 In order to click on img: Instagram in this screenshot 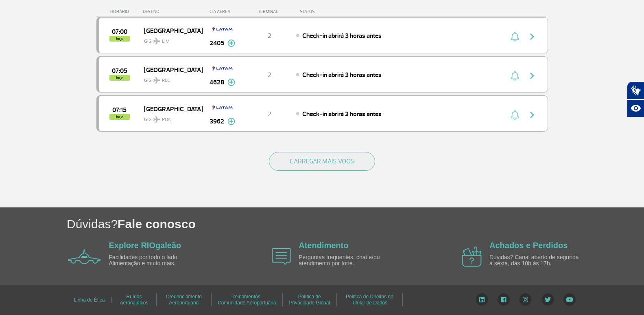, I will do `click(526, 299)`.